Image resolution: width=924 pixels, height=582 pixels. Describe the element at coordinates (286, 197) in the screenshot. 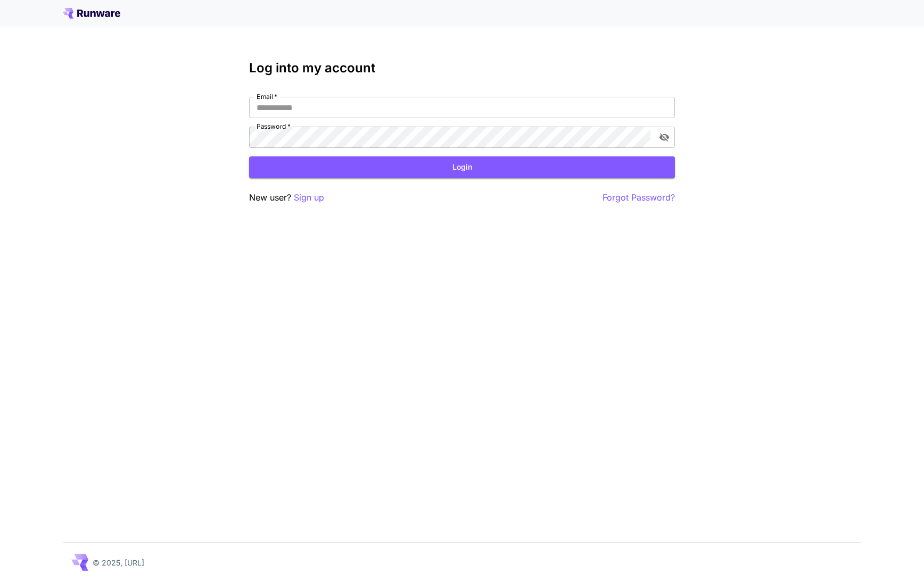

I see `p: New user?` at that location.